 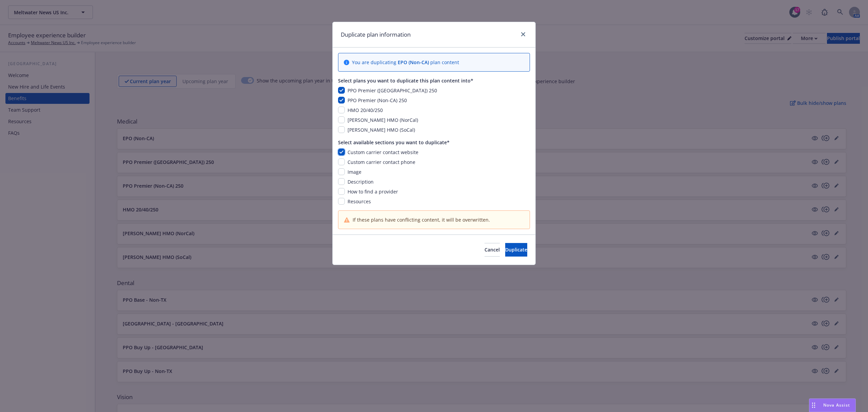 What do you see at coordinates (377, 100) in the screenshot?
I see `span: PPO Premier (Non-CA) 250` at bounding box center [377, 100].